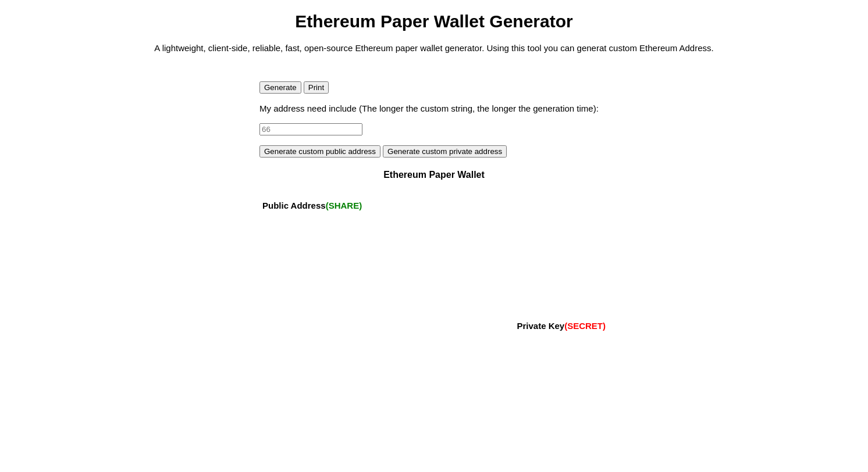 The width and height of the screenshot is (868, 472). Describe the element at coordinates (434, 47) in the screenshot. I see `p: A lightweight, client-side, reliable, fast, open-source Ethereum paper wallet generator. Using th...` at that location.